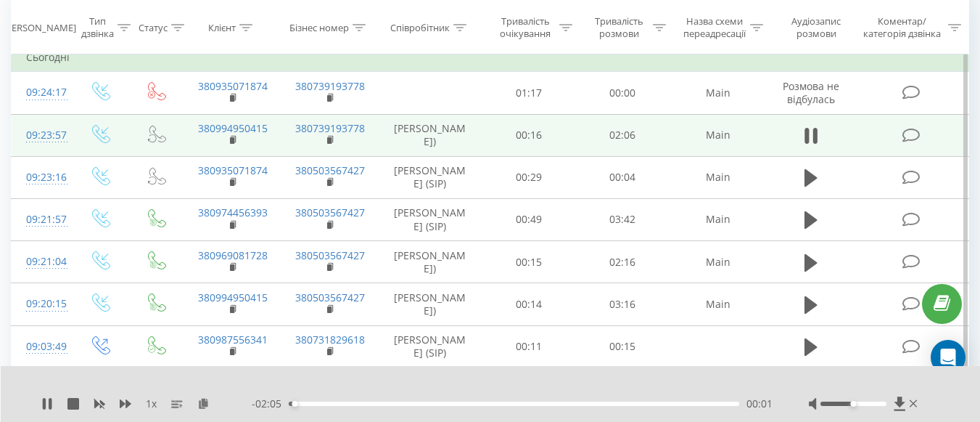 This screenshot has width=980, height=422. I want to click on td: 02:06, so click(623, 135).